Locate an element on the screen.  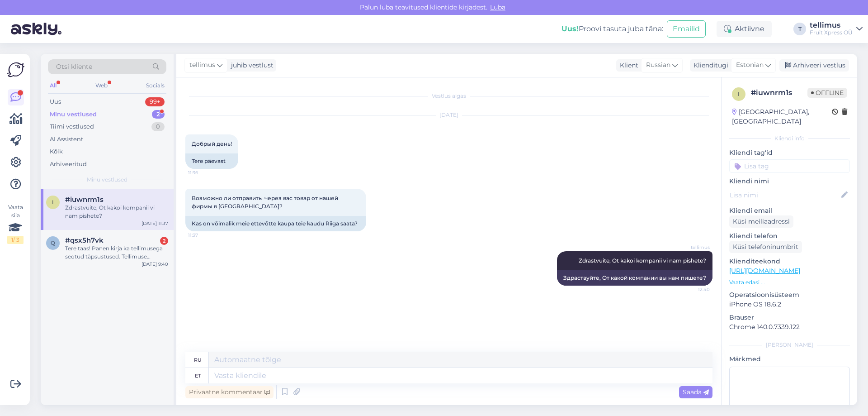
div: ru is located at coordinates (198, 360).